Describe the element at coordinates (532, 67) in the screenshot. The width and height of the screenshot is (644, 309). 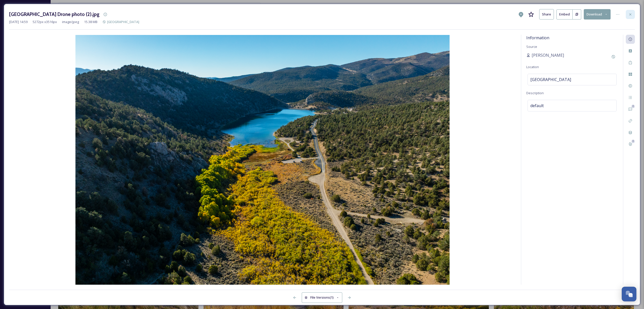
I see `span: Location` at that location.